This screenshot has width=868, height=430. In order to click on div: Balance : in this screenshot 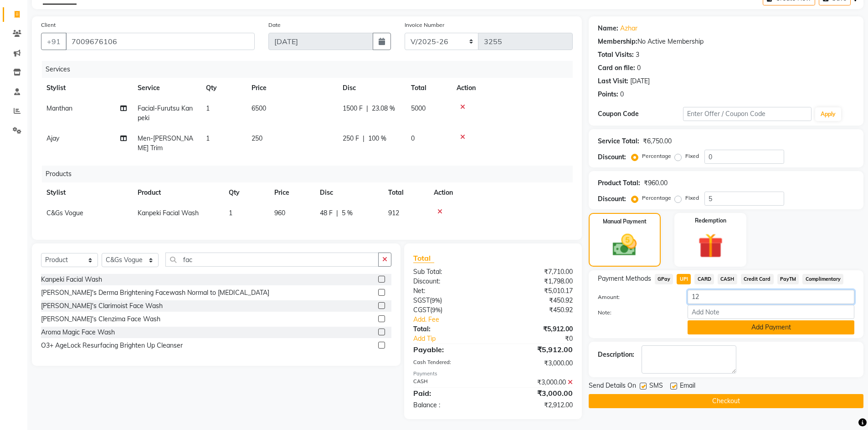, I will do `click(450, 405)`.